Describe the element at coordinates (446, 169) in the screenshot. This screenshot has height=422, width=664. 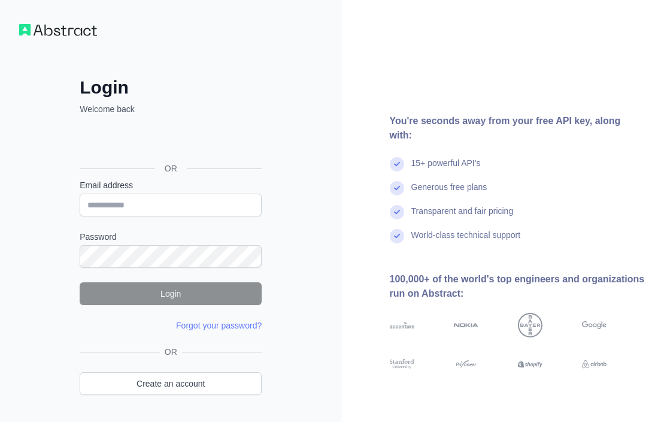
I see `div: 15+ powerful API's` at that location.